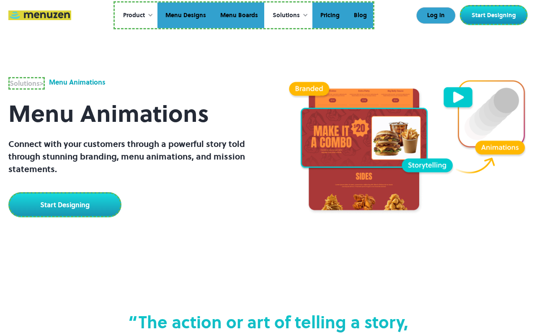  Describe the element at coordinates (130, 157) in the screenshot. I see `p: Connect with your customers through a powerful story told through stunning branding, menu animati...` at that location.